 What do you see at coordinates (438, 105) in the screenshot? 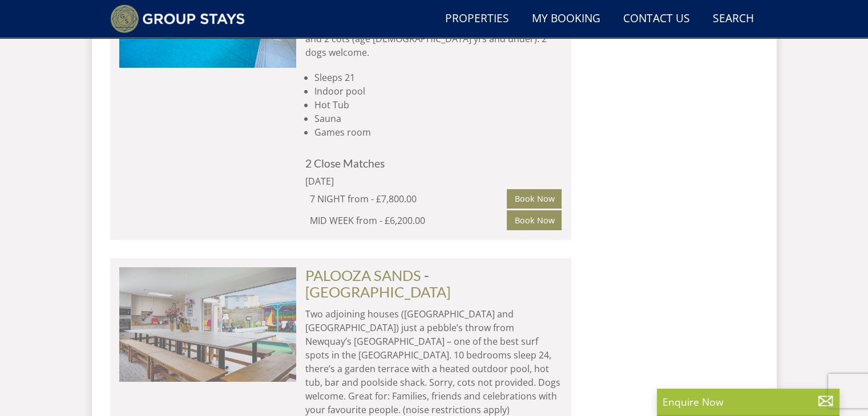
I see `li: Hot Tub` at bounding box center [438, 105].